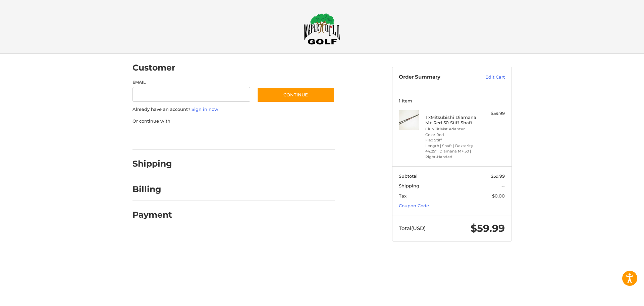 This screenshot has height=306, width=644. What do you see at coordinates (499, 196) in the screenshot?
I see `span: $0.00` at bounding box center [499, 196].